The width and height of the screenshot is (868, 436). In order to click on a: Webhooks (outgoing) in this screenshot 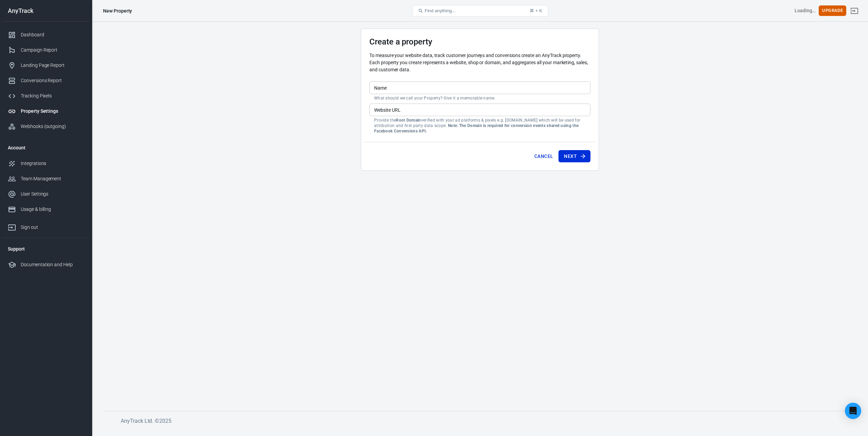, I will do `click(46, 127)`.